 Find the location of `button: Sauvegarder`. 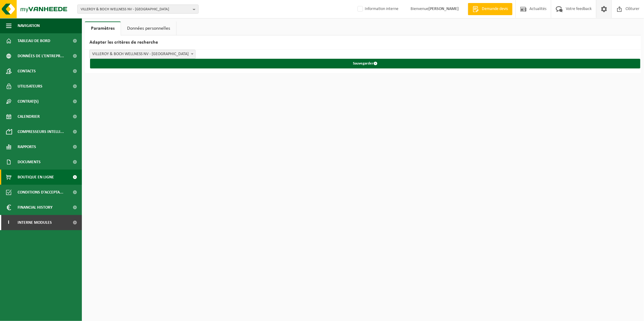

button: Sauvegarder is located at coordinates (365, 64).